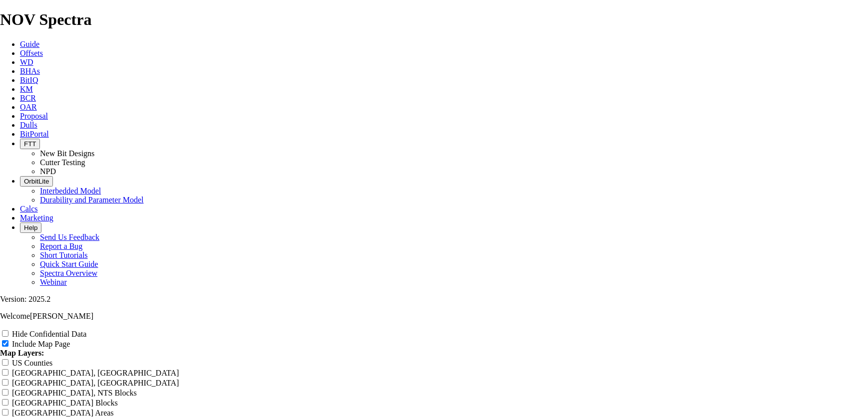 This screenshot has width=868, height=419. What do you see at coordinates (30, 144) in the screenshot?
I see `span: FTT` at bounding box center [30, 144].